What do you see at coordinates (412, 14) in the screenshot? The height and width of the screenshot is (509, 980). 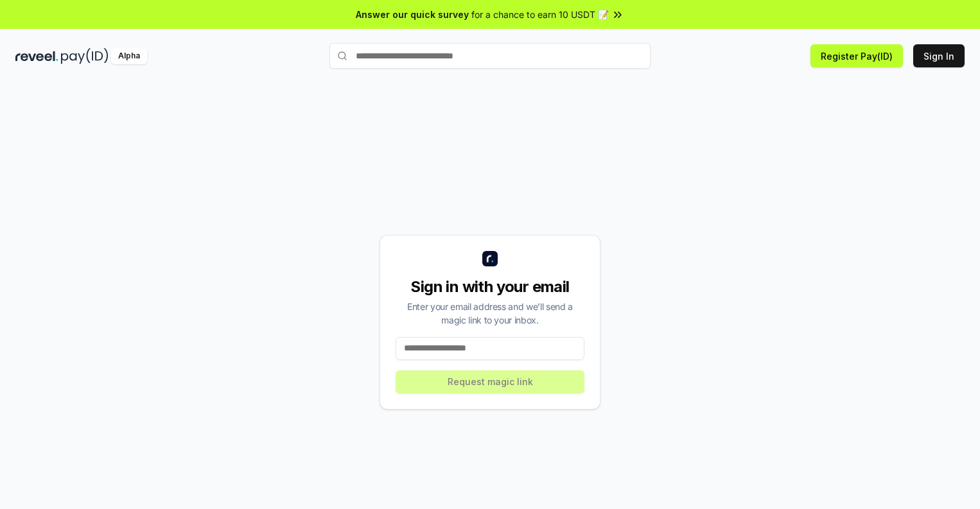 I see `span: Answer our quick survey` at bounding box center [412, 14].